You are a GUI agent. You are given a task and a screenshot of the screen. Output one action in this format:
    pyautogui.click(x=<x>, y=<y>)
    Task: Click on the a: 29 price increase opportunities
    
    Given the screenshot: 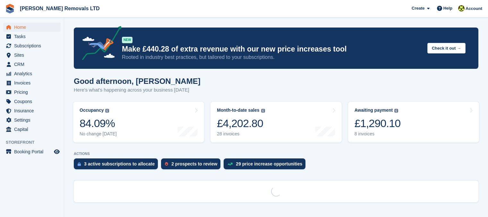 What is the action you would take?
    pyautogui.click(x=266, y=166)
    